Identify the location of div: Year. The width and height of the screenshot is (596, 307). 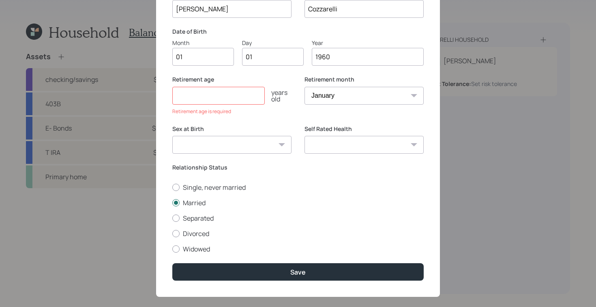
(368, 43).